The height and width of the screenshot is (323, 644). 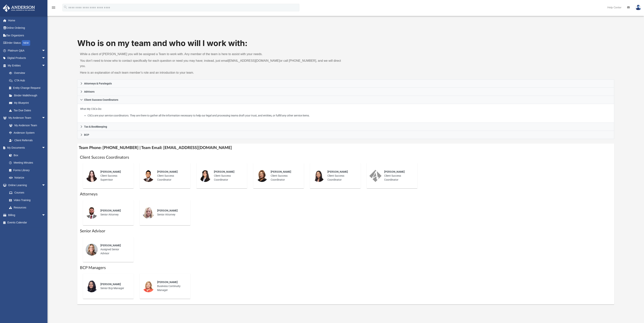 What do you see at coordinates (19, 8) in the screenshot?
I see `img: Anderson Advisors Platinum Portal` at bounding box center [19, 8].